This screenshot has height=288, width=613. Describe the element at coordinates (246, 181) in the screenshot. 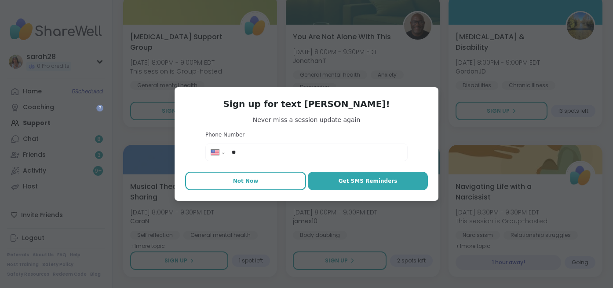

I see `span: Not Now` at that location.